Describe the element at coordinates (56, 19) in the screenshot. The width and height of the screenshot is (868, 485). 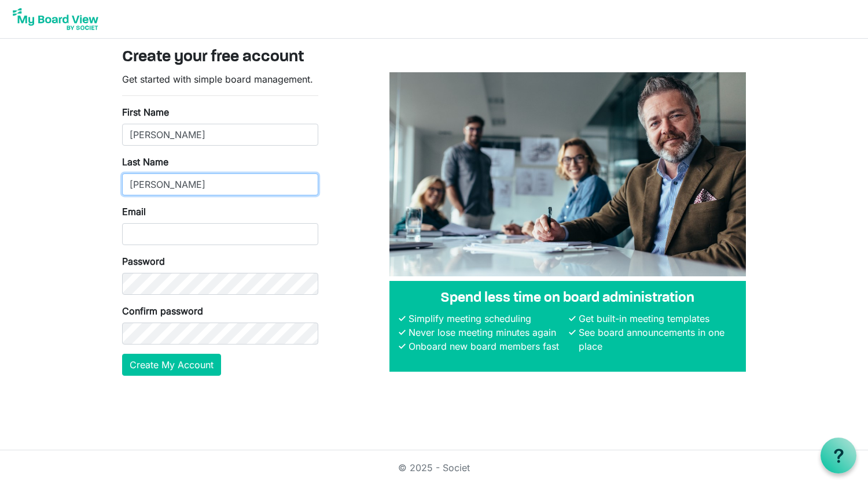
I see `img: My Board View Logo` at that location.